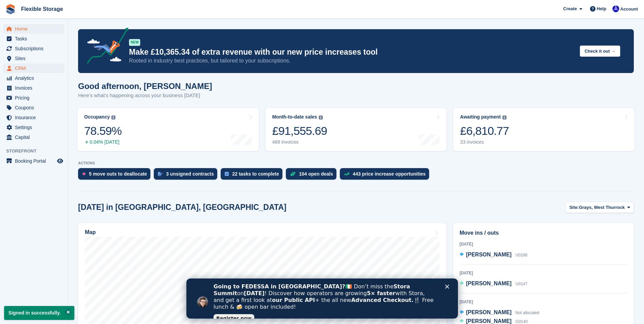  What do you see at coordinates (262, 8) in the screenshot?
I see `div: Close` at bounding box center [262, 8].